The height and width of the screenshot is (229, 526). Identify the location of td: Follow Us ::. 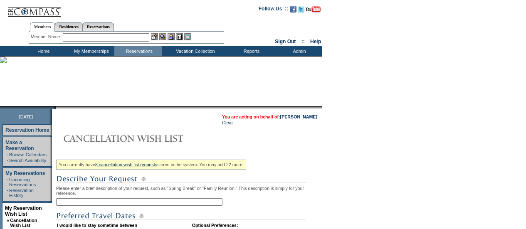
(273, 10).